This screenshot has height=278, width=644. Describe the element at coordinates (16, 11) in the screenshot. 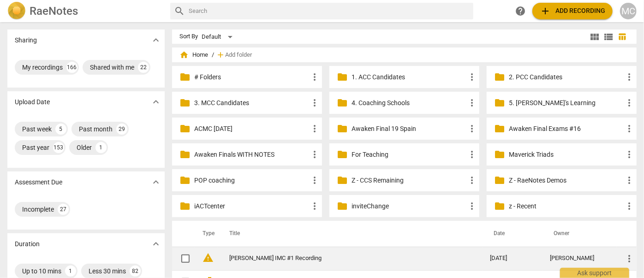

I see `img: Logo` at that location.